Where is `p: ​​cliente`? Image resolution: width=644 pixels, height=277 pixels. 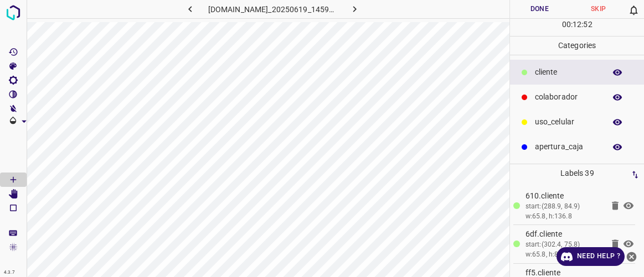 p: ​​cliente is located at coordinates (567, 72).